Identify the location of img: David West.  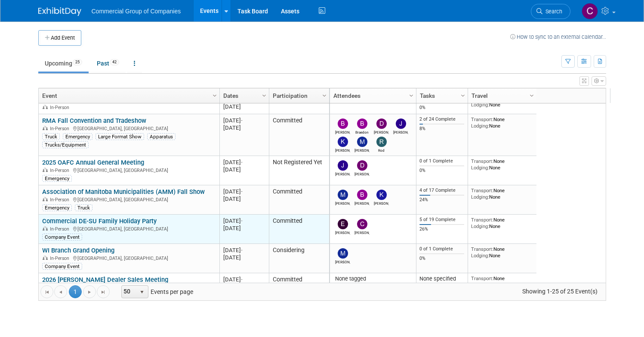
(382, 123).